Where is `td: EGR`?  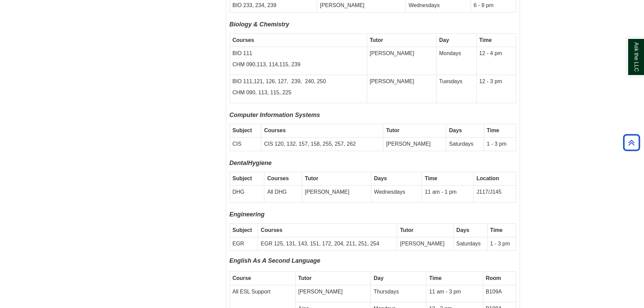 td: EGR is located at coordinates (244, 244).